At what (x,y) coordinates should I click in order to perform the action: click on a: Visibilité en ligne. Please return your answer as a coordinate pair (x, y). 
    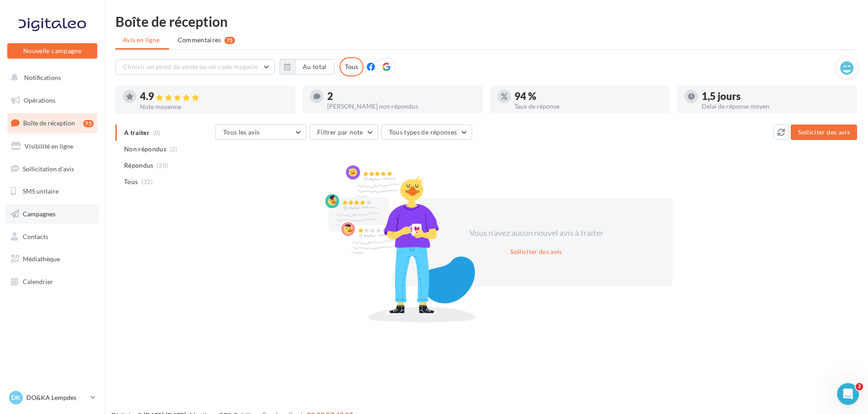
    Looking at the image, I should click on (52, 146).